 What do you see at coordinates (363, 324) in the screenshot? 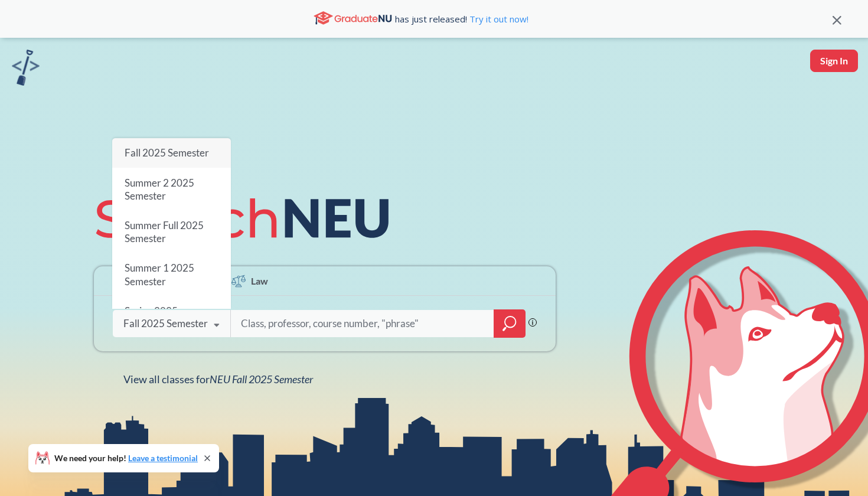
I see `input: Class, professor, course number, "phrase"` at bounding box center [363, 324].